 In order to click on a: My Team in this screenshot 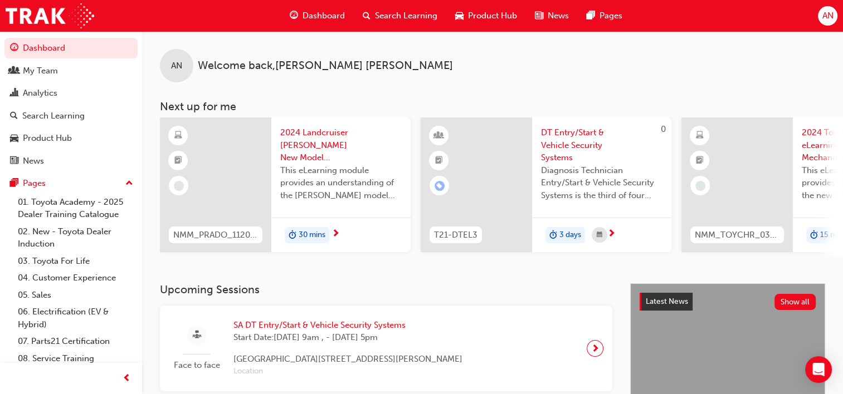, I will do `click(71, 71)`.